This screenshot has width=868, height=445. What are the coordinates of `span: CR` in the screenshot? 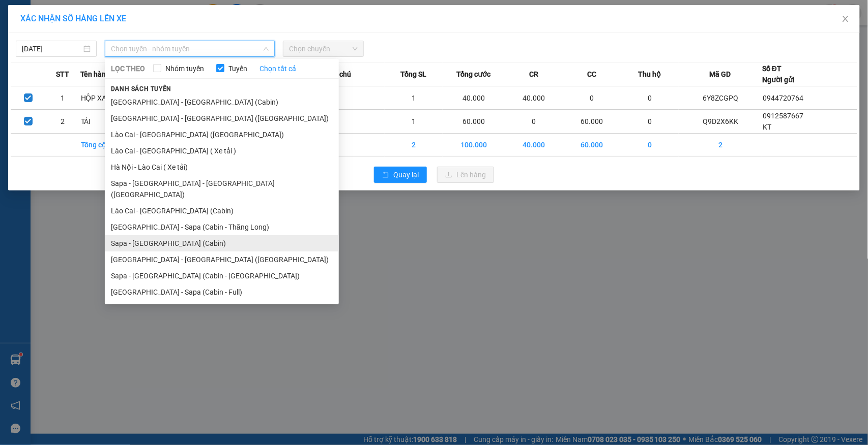 It's located at (534, 74).